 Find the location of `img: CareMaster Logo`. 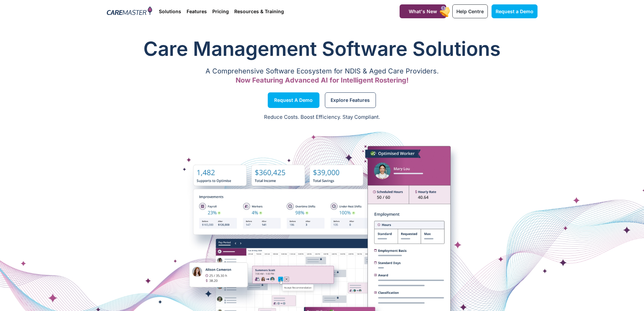

img: CareMaster Logo is located at coordinates (129, 11).